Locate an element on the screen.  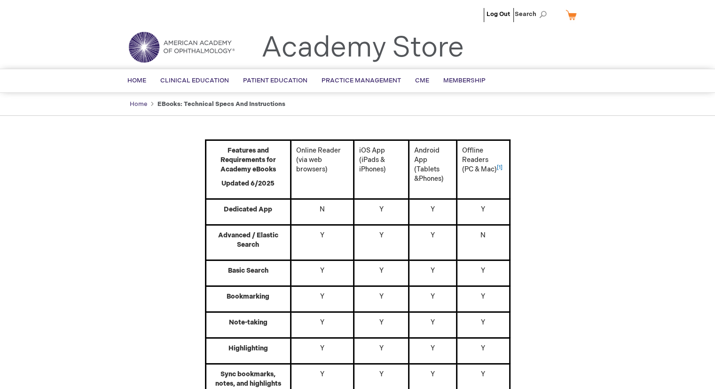
p: Offline Readers (PC & Mac) is located at coordinates (483, 160).